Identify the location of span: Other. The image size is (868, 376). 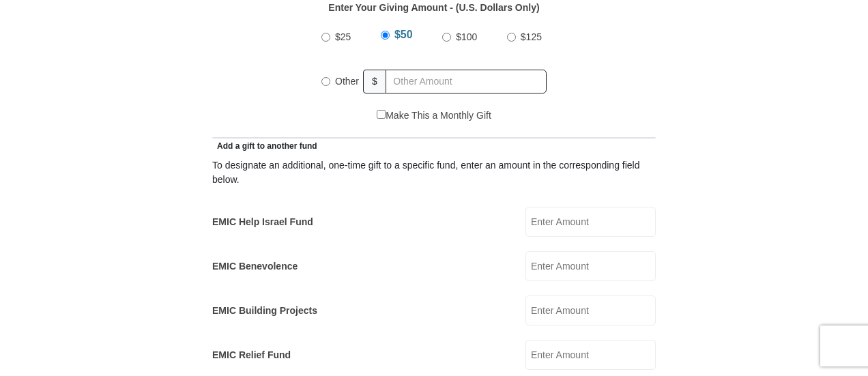
(347, 81).